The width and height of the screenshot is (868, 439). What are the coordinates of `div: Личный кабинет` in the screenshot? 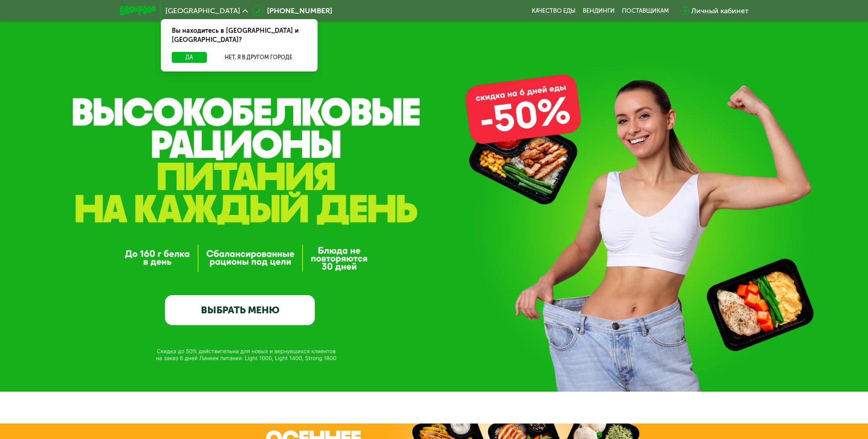 It's located at (720, 11).